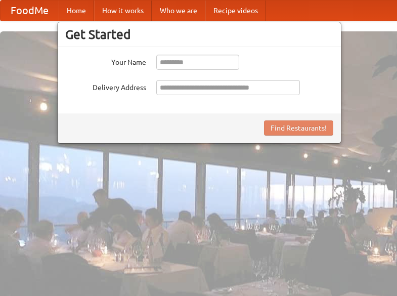 The height and width of the screenshot is (296, 397). What do you see at coordinates (106, 61) in the screenshot?
I see `label: Your Name` at bounding box center [106, 61].